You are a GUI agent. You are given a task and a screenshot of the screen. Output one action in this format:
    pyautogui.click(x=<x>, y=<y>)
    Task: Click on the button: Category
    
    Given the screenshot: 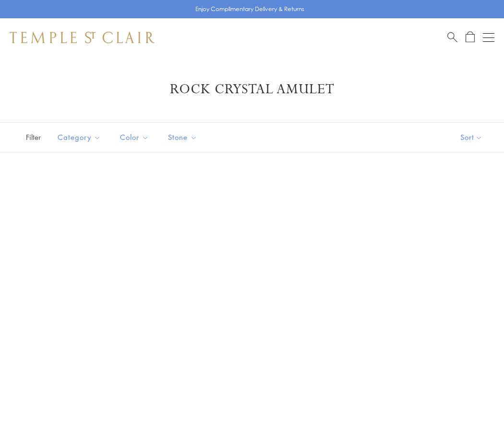 What is the action you would take?
    pyautogui.click(x=79, y=137)
    